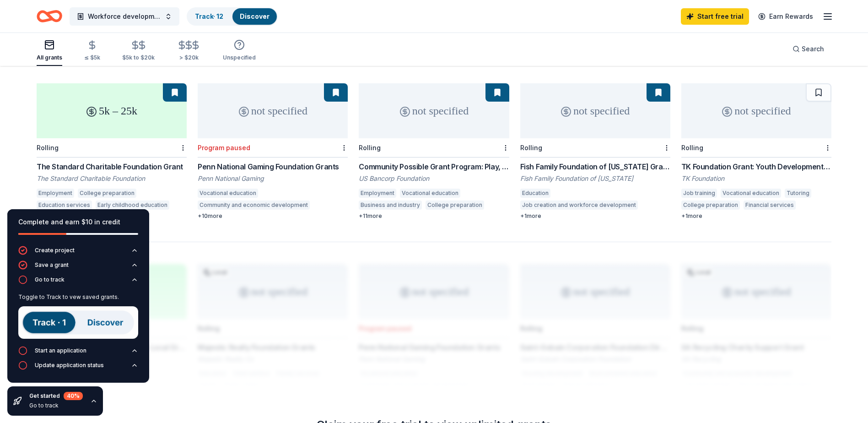 The image size is (868, 423). Describe the element at coordinates (111, 151) in the screenshot. I see `a: 5k – 25kRollingThe Standard Charitable Foundation GrantThe Standard Charitable FoundationEmployme...` at that location.